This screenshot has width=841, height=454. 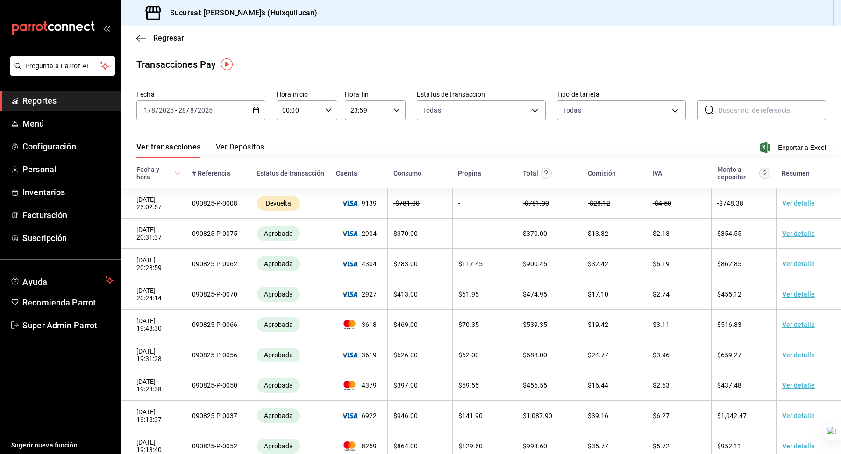 What do you see at coordinates (406, 325) in the screenshot?
I see `span: $ 469.00` at bounding box center [406, 325].